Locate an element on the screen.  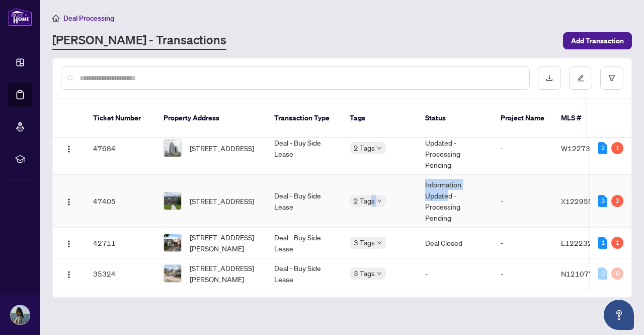
span: edit is located at coordinates (581, 78).